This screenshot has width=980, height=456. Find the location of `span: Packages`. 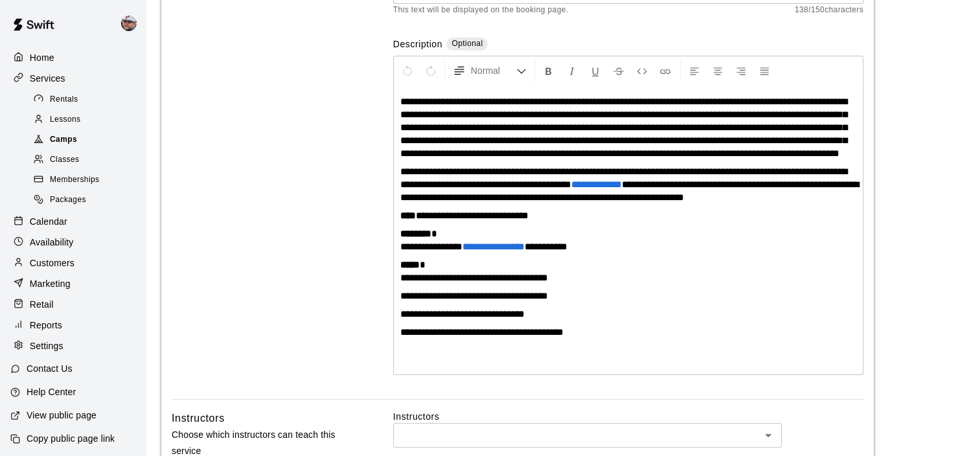

span: Packages is located at coordinates (68, 200).